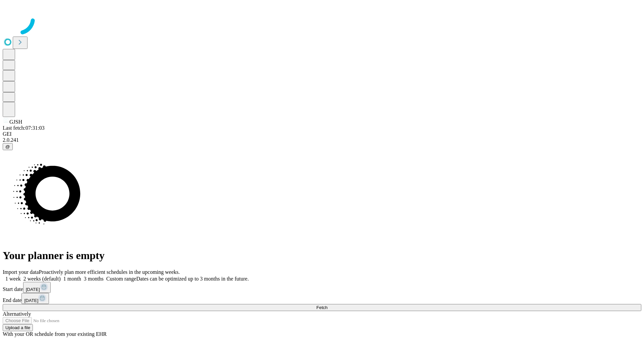  Describe the element at coordinates (322, 255) in the screenshot. I see `h1: Your planner is empty` at that location.